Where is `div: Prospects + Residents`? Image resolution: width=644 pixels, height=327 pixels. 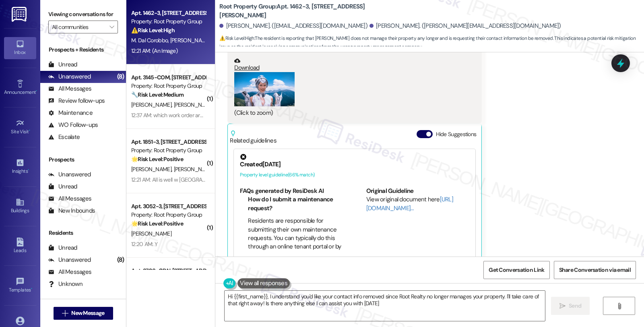 div: Prospects + Residents is located at coordinates (83, 49).